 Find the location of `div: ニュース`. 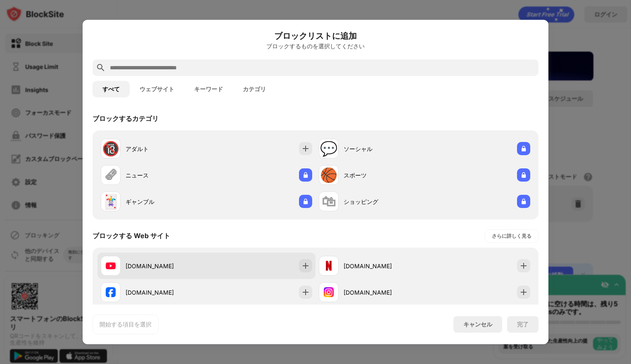

div: ニュース is located at coordinates (166, 175).